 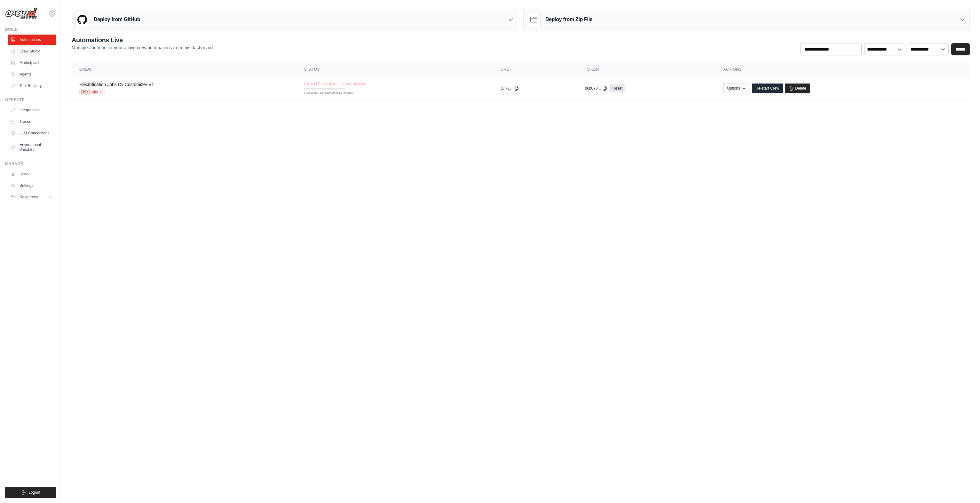 I want to click on h2: Automations Live, so click(x=142, y=40).